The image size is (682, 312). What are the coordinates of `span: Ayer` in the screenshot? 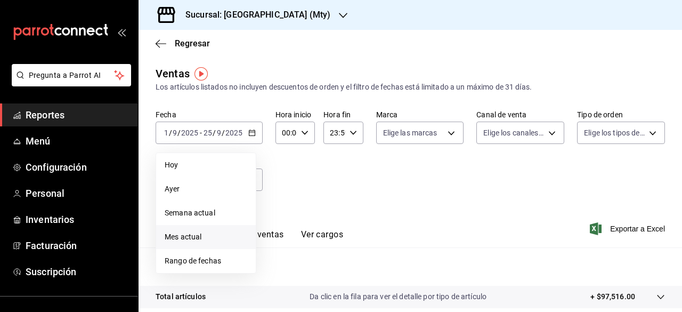 It's located at (206, 189).